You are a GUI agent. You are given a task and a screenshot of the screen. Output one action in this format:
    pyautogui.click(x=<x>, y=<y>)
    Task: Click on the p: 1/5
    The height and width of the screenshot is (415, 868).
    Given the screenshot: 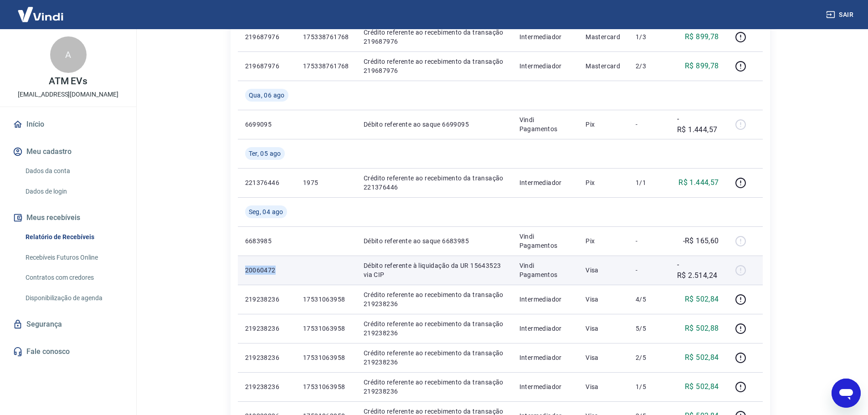 What is the action you would take?
    pyautogui.click(x=649, y=387)
    